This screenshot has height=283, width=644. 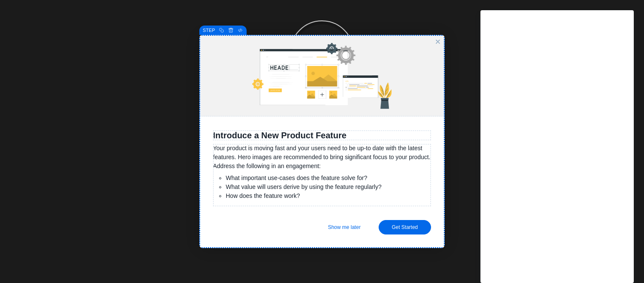 I want to click on span: How does the feature work?, so click(x=263, y=196).